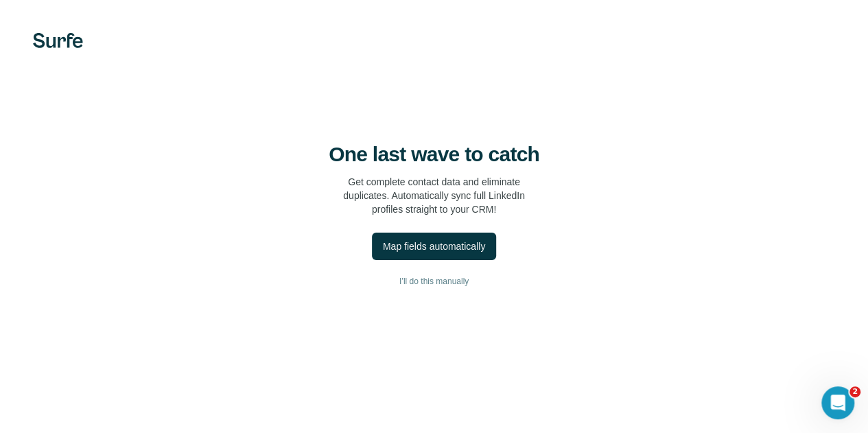 The width and height of the screenshot is (868, 433). I want to click on button: Map fields automatically, so click(434, 246).